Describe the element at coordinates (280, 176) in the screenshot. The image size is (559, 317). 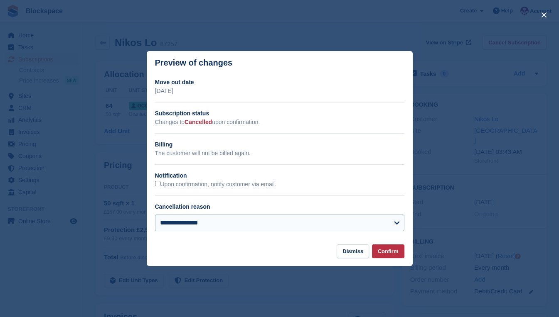
I see `h2: Notification` at that location.